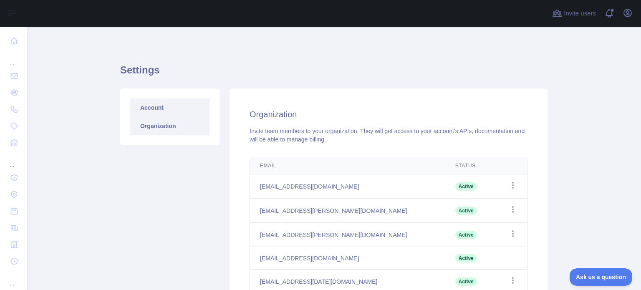 This screenshot has height=290, width=641. I want to click on button: Invite users, so click(574, 13).